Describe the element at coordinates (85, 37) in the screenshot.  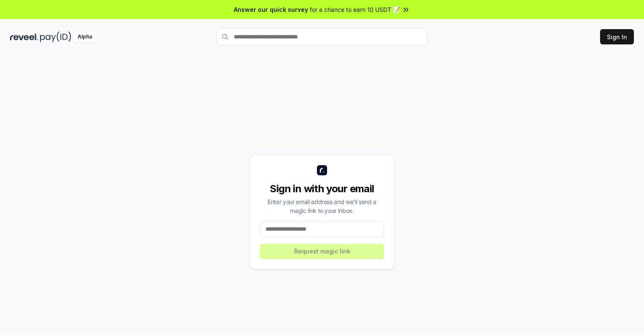
I see `div: Alpha` at that location.